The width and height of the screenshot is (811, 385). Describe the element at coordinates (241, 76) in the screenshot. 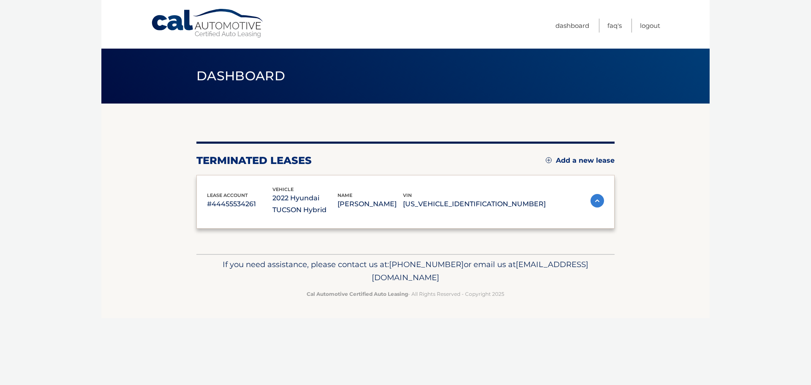

I see `span: Dashboard` at that location.